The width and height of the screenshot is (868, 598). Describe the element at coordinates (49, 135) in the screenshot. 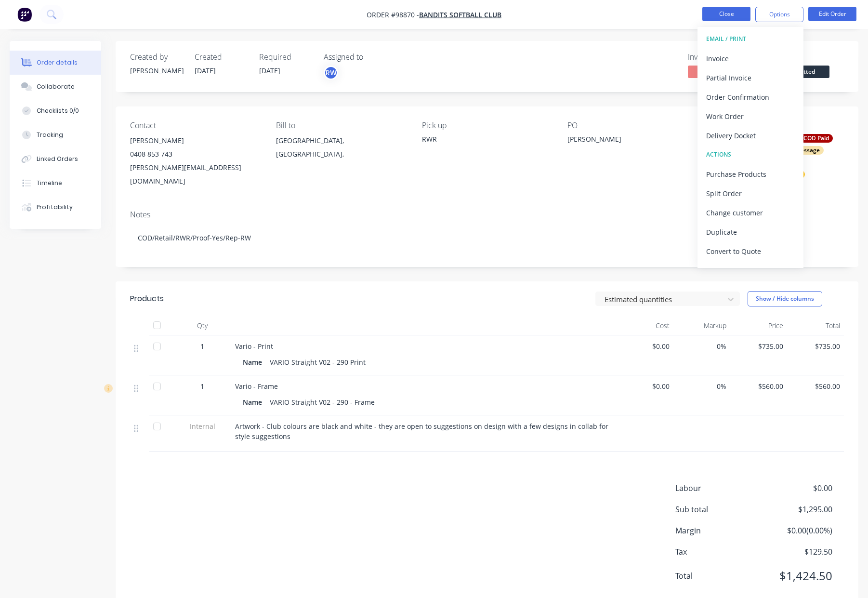

I see `div: Tracking` at that location.